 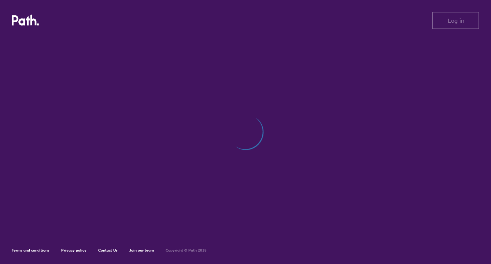 I want to click on button: Log in, so click(x=455, y=21).